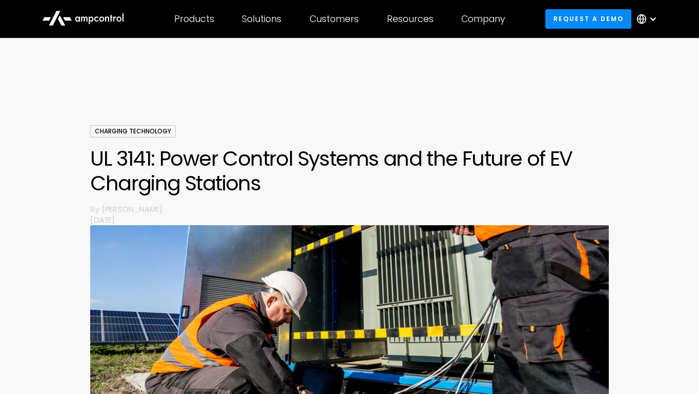  Describe the element at coordinates (262, 19) in the screenshot. I see `div: Solutions` at that location.